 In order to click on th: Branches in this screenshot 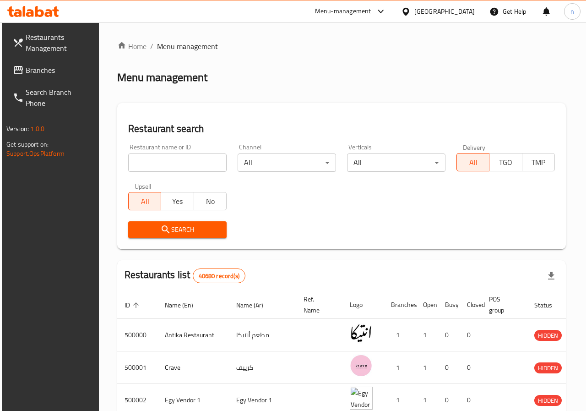, I will do `click(400, 304)`.